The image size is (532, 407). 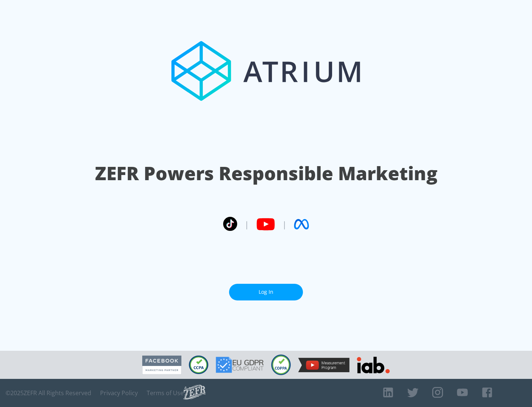 I want to click on span: © 2025 ZEFR All Rights Reserved, so click(x=48, y=393).